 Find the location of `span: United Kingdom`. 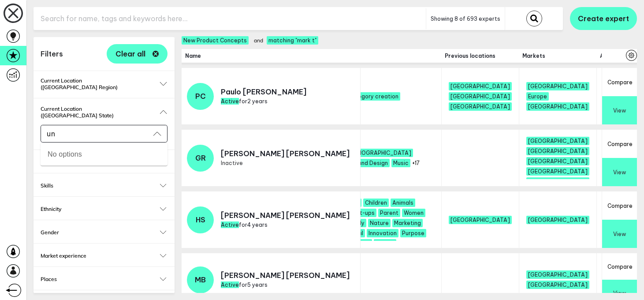

span: United Kingdom is located at coordinates (481, 106).